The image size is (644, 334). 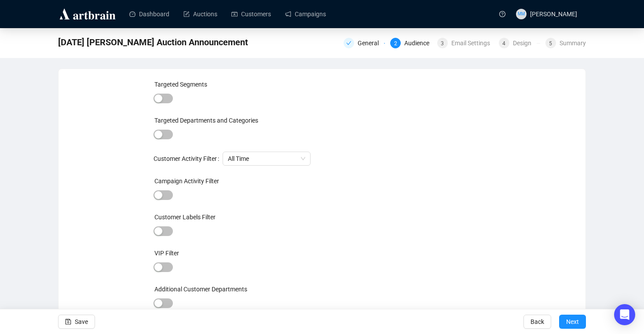 What do you see at coordinates (149, 14) in the screenshot?
I see `a: Dashboard` at bounding box center [149, 14].